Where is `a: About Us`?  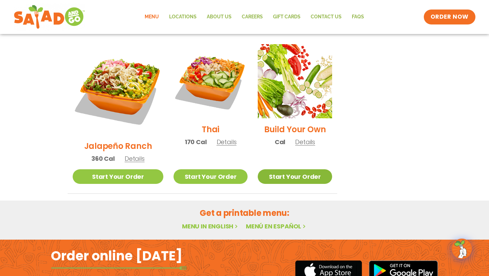
a: About Us is located at coordinates (219, 17).